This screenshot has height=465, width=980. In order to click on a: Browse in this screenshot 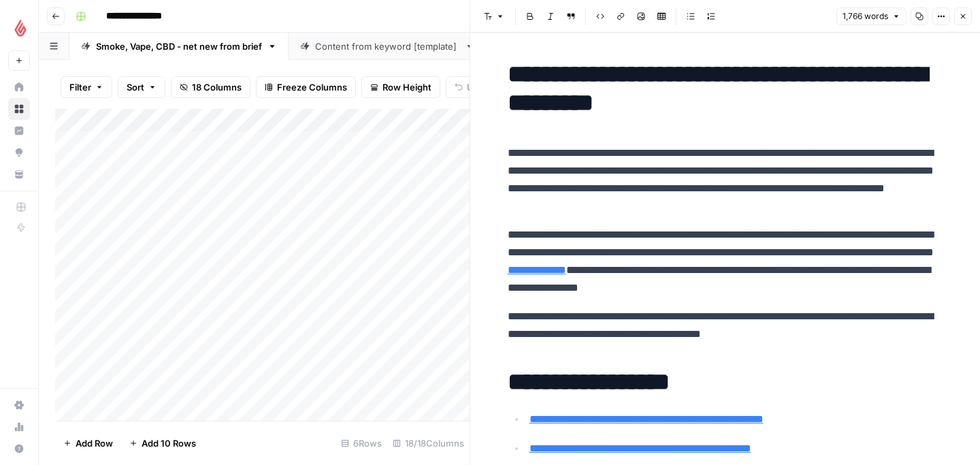, I will do `click(19, 109)`.